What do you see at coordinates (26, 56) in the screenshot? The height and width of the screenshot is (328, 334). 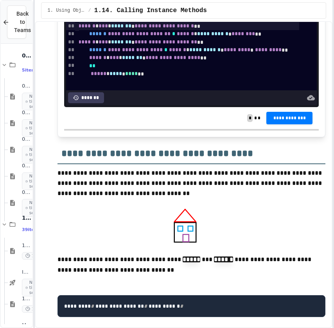 I see `span: 0: Getting Started` at bounding box center [26, 56].